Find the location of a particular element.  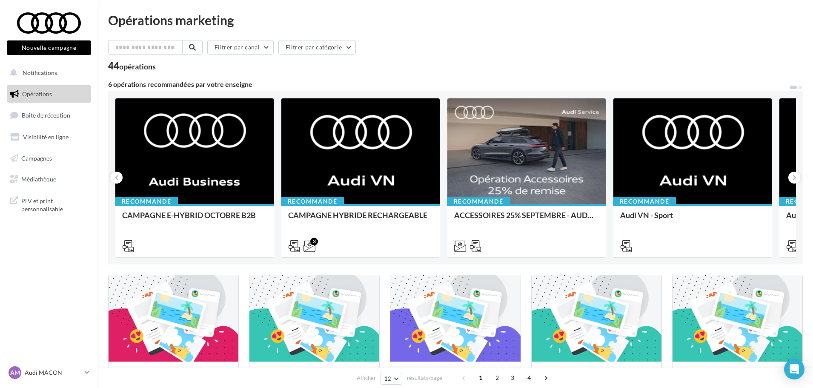

a: Médiathèque is located at coordinates (49, 179).